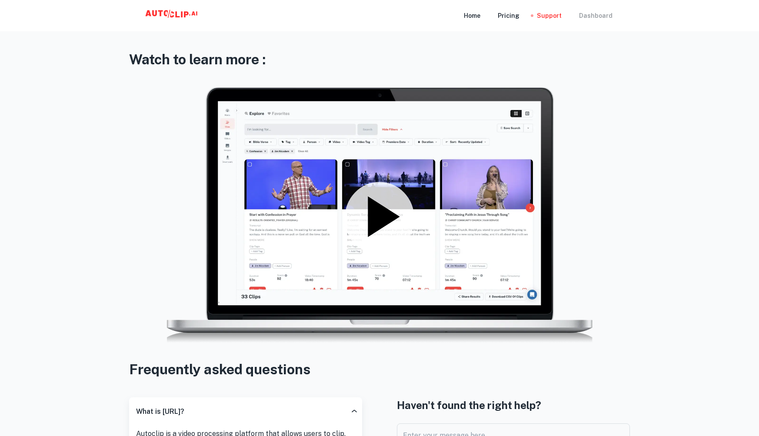 The image size is (759, 436). I want to click on h4: Haven't found the right help?, so click(513, 405).